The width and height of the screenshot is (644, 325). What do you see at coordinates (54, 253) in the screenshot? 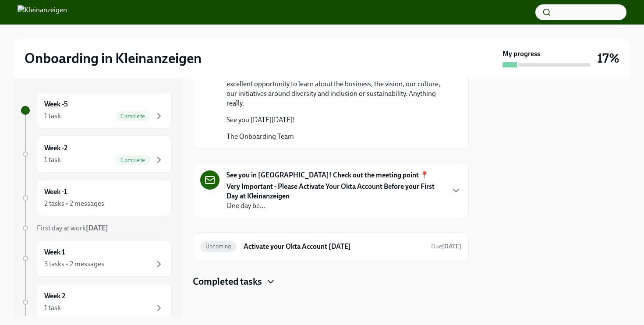
I see `h6: Week 1` at bounding box center [54, 253].